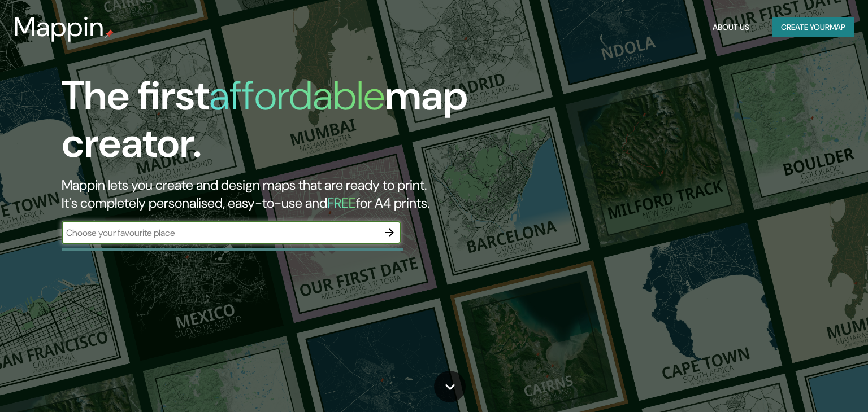 The image size is (868, 412). What do you see at coordinates (813, 27) in the screenshot?
I see `button: Create yourmap` at bounding box center [813, 27].